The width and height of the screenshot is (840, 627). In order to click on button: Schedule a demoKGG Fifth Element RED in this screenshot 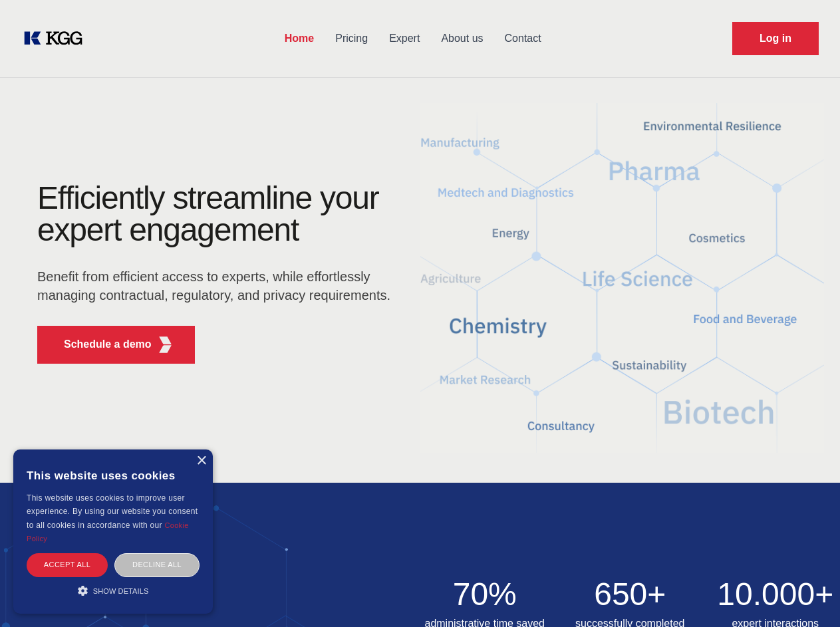, I will do `click(116, 345)`.